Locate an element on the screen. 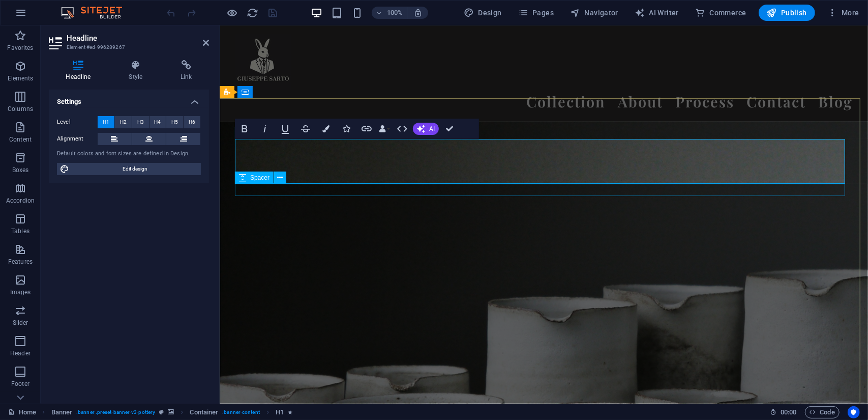 The height and width of the screenshot is (420, 868). span: AI Writer is located at coordinates (657, 13).